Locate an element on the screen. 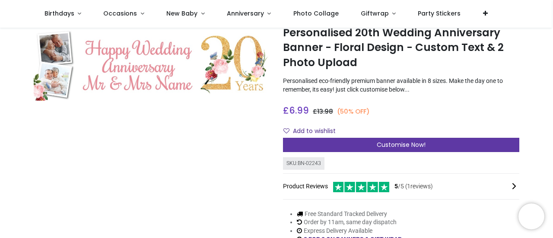 This screenshot has width=553, height=238. span: Giftwrap is located at coordinates (374, 13).